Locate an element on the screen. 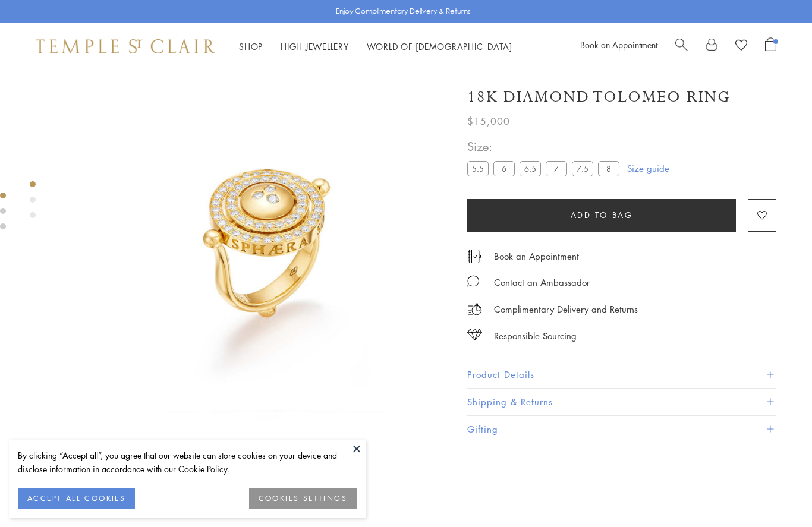  img: icon_appointment.svg is located at coordinates (474, 256).